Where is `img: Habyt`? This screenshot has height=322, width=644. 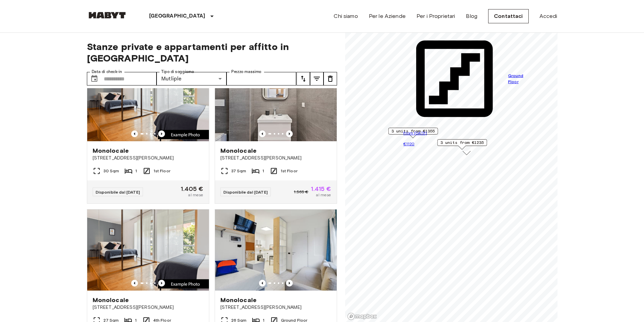
img: Habyt is located at coordinates (107, 16).